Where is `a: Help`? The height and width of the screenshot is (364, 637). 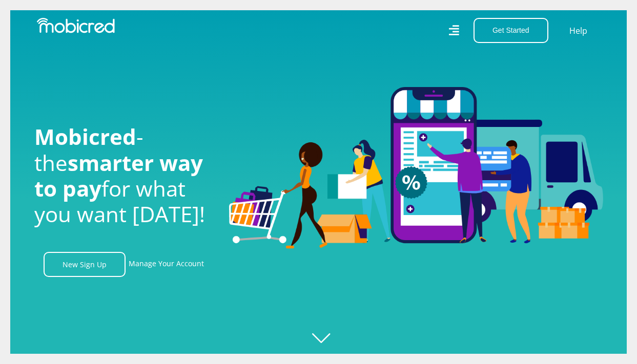
a: Help is located at coordinates (578, 31).